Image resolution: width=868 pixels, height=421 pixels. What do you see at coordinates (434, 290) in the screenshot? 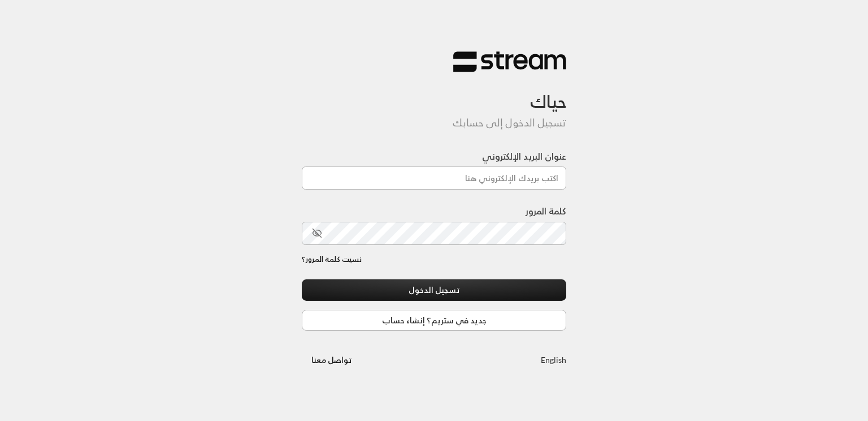
I see `button: تسجيل الدخول` at bounding box center [434, 290].